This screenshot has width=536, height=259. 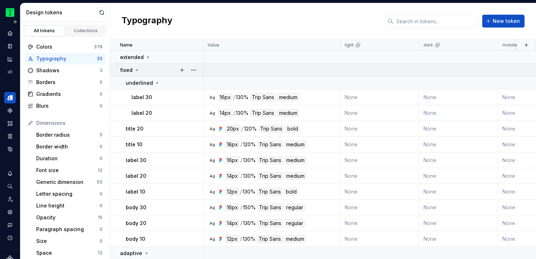 What do you see at coordinates (10, 200) in the screenshot?
I see `div: Invite team` at bounding box center [10, 200].